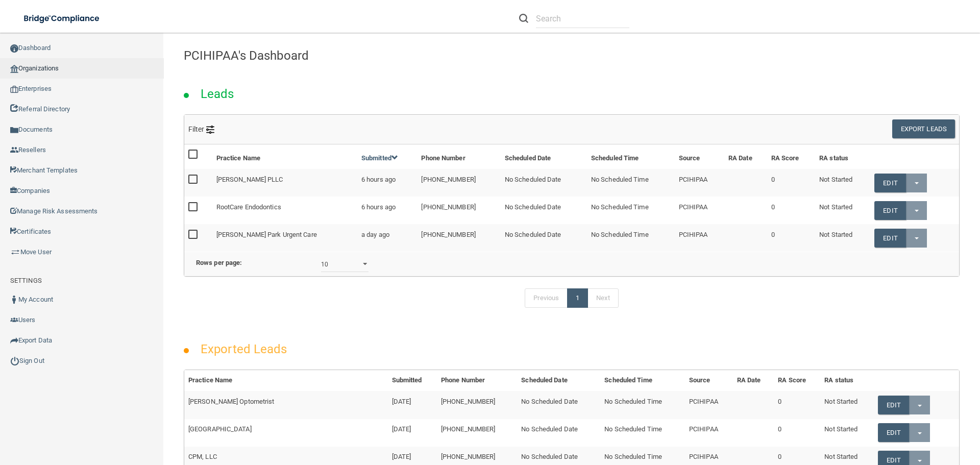  Describe the element at coordinates (14, 150) in the screenshot. I see `img: ic_reseller.de258add.png` at that location.